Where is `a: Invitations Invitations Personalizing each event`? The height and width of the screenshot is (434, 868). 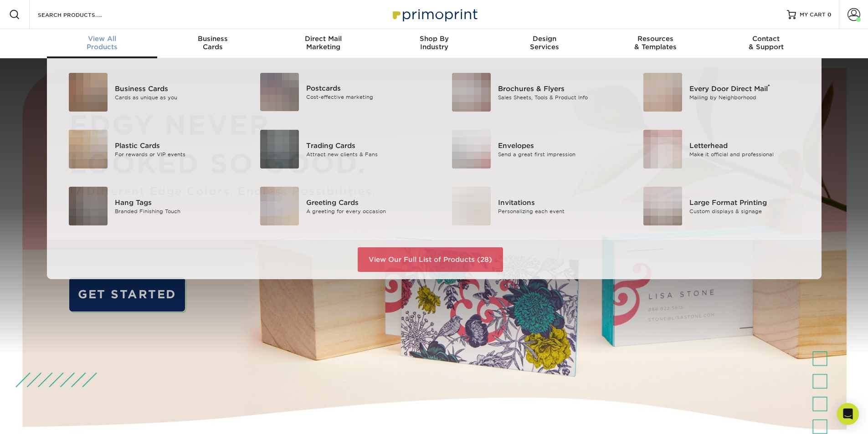 a: Invitations Invitations Personalizing each event is located at coordinates (530, 206).